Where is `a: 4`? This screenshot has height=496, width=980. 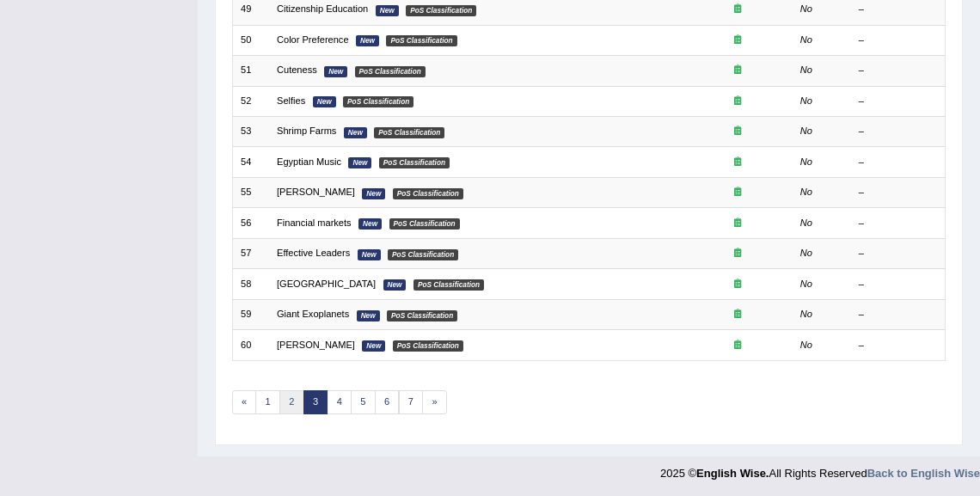 a: 4 is located at coordinates (339, 403).